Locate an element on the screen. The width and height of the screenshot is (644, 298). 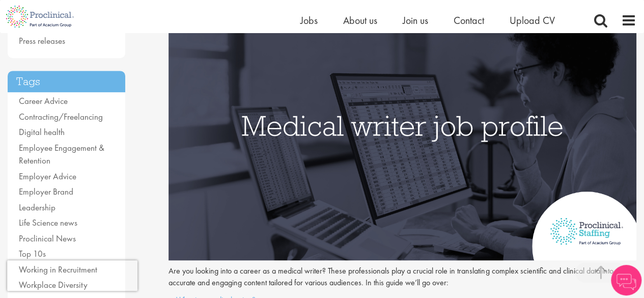
span: Jobs is located at coordinates (309, 21).